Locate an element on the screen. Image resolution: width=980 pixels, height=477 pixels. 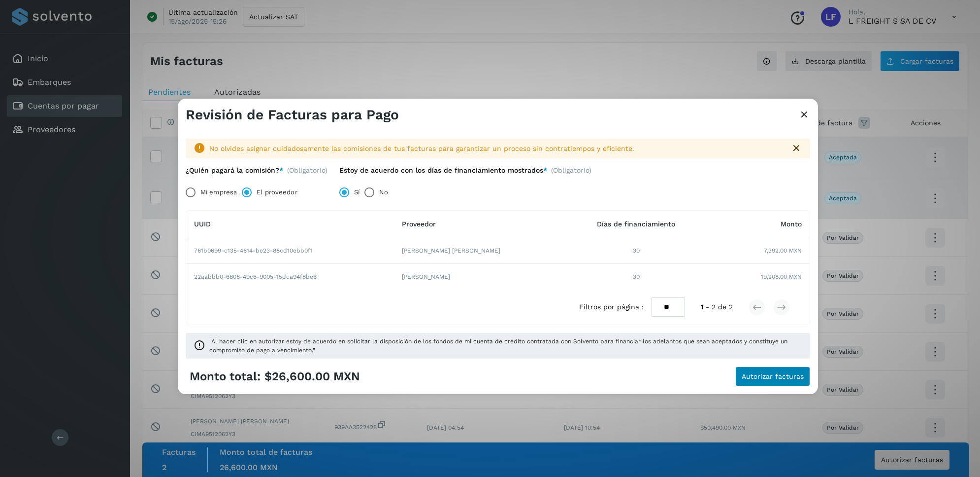
h3: Revisión de Facturas para Pago is located at coordinates (292, 115).